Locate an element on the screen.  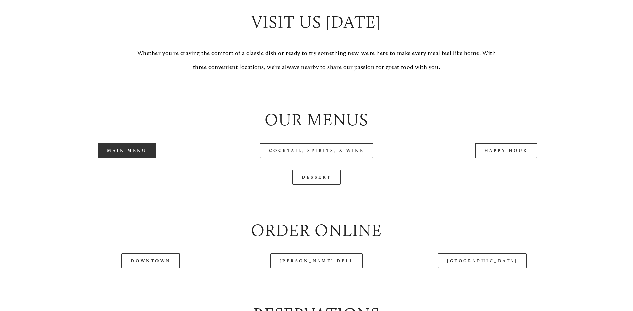
a: Happy Hour is located at coordinates (506, 150).